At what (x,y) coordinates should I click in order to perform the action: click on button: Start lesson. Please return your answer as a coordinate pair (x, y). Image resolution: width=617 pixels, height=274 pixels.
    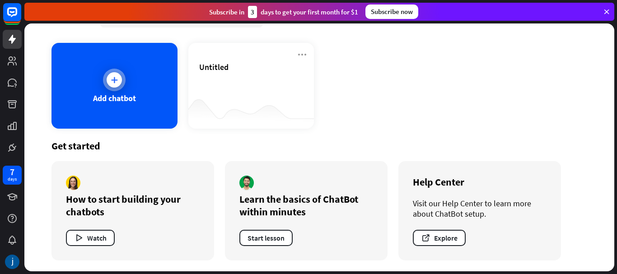
    Looking at the image, I should click on (266, 238).